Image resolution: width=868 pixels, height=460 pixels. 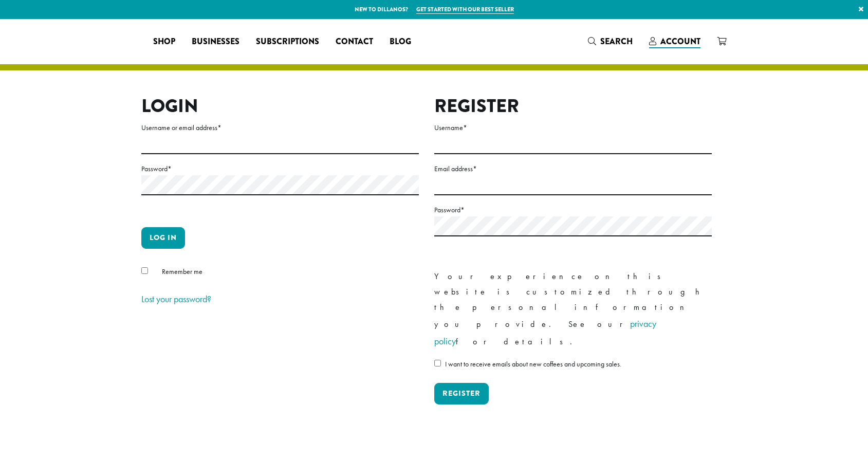 I want to click on span: Account, so click(x=681, y=41).